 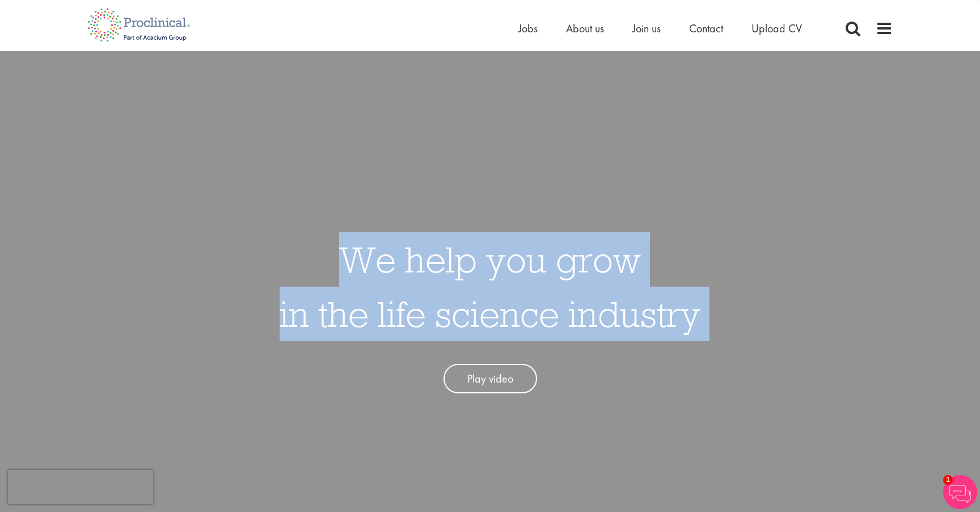 What do you see at coordinates (585, 28) in the screenshot?
I see `a: About us` at bounding box center [585, 28].